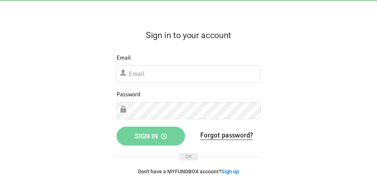 This screenshot has width=377, height=190. Describe the element at coordinates (230, 171) in the screenshot. I see `a: Sign up` at that location.